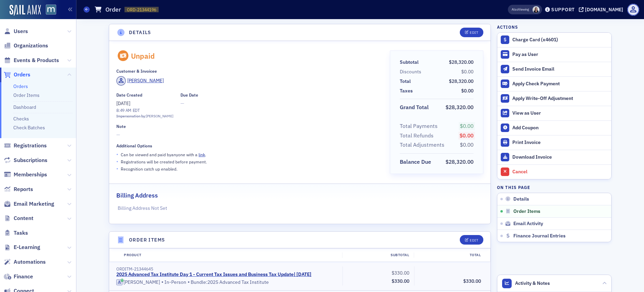  What do you see at coordinates (554, 127) in the screenshot?
I see `button: Add Coupon` at bounding box center [554, 127].